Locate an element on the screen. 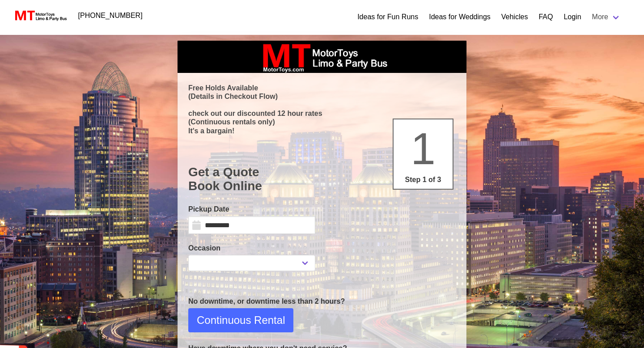 The width and height of the screenshot is (644, 348). span: Continuous Rental is located at coordinates (240, 320).